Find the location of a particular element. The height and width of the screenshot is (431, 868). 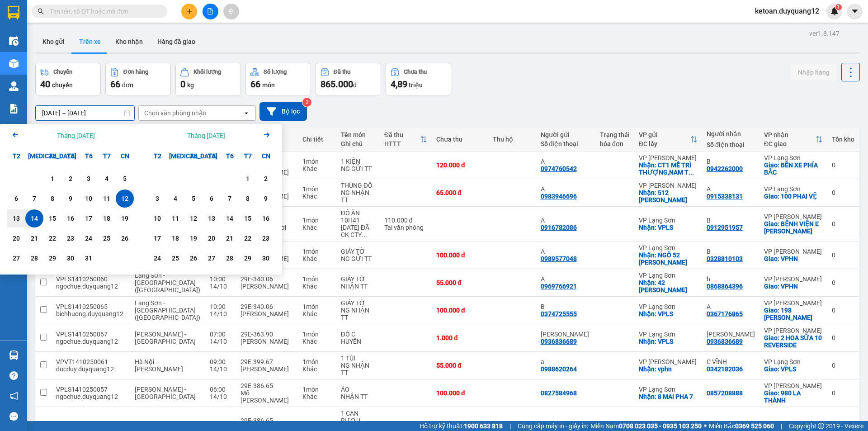

div: 27 is located at coordinates (16, 258).